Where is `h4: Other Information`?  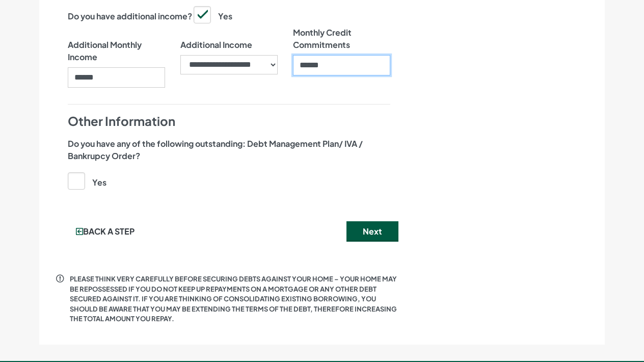 h4: Other Information is located at coordinates (229, 121).